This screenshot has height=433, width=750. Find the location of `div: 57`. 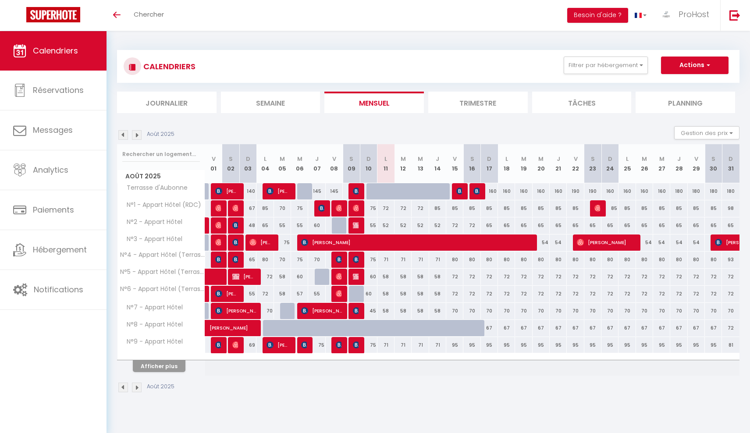

div: 57 is located at coordinates (299, 294).